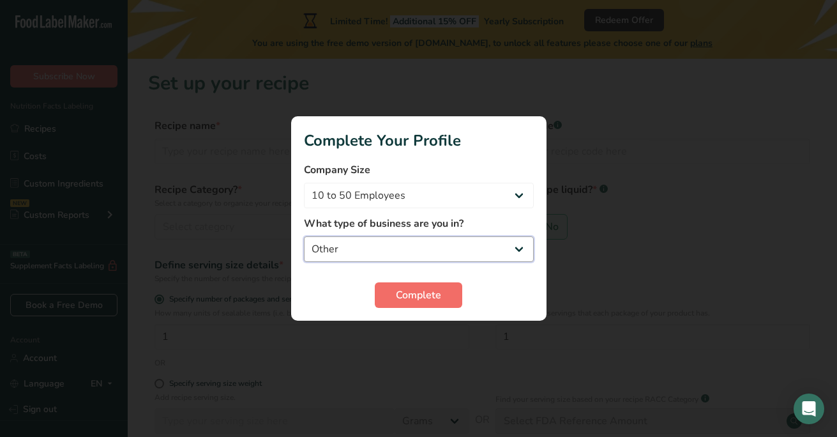 Image resolution: width=837 pixels, height=437 pixels. I want to click on div: Open Intercom Messenger, so click(809, 409).